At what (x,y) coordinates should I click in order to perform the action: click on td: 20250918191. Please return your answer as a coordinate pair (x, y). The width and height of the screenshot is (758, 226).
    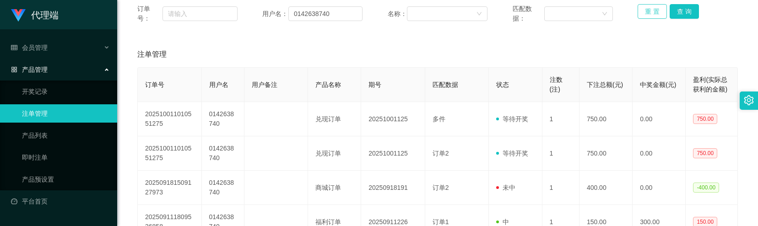
    Looking at the image, I should click on (393, 188).